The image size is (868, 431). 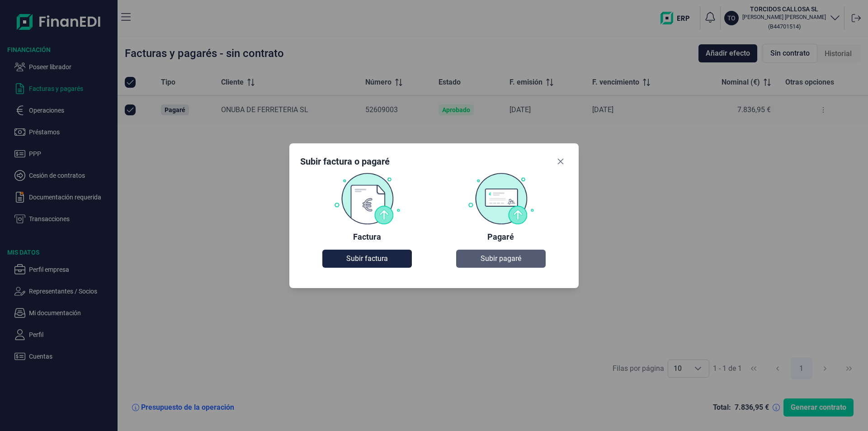 I want to click on img: Factura, so click(x=367, y=198).